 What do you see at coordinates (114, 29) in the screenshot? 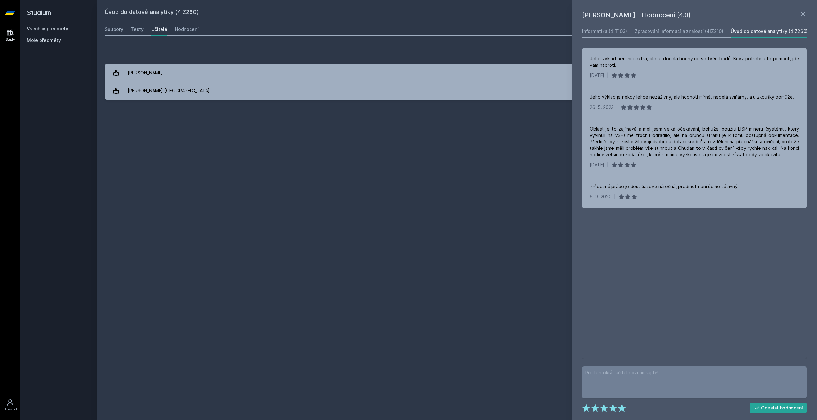
I see `a: Soubory` at bounding box center [114, 29].